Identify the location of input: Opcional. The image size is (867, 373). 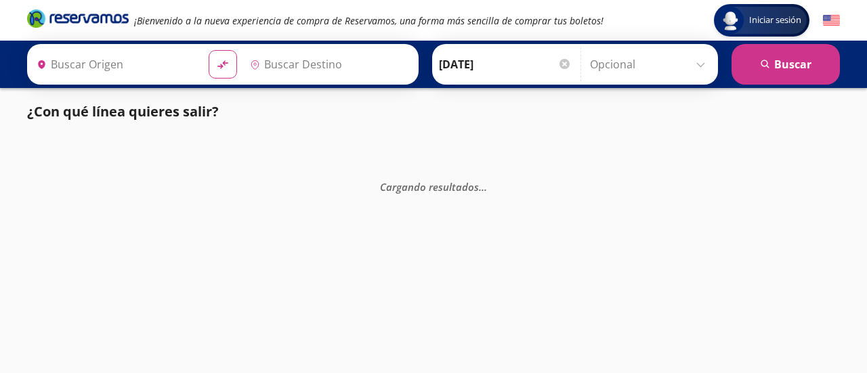
(650, 64).